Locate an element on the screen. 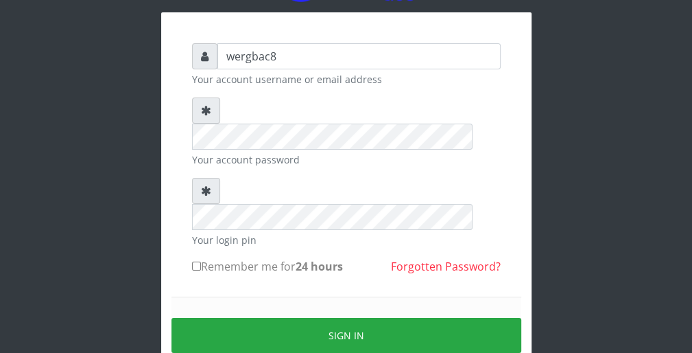 This screenshot has width=692, height=353. input: Username or email address is located at coordinates (359, 56).